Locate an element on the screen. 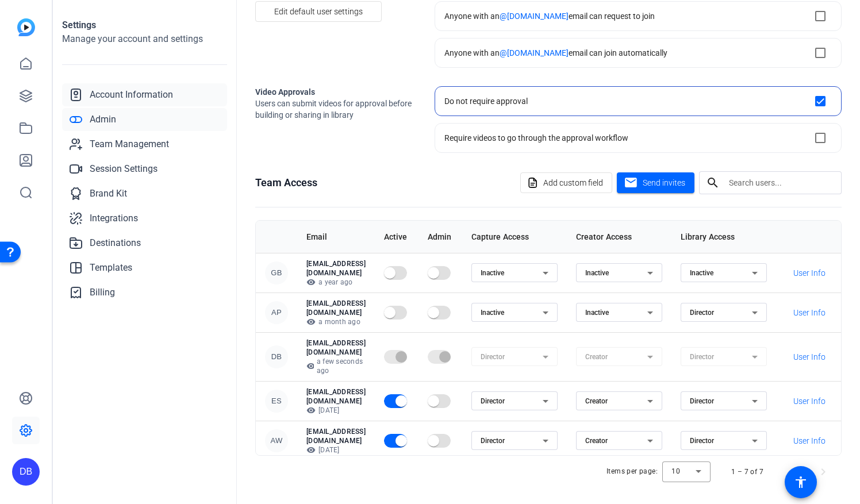 The image size is (860, 504). div: Anyone with an email can join automatically is located at coordinates (556, 53).